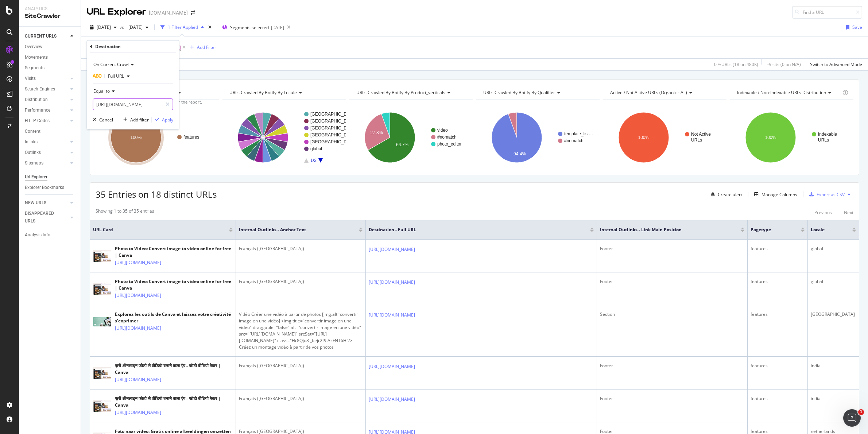  What do you see at coordinates (167, 120) in the screenshot?
I see `div: Apply` at bounding box center [167, 120].